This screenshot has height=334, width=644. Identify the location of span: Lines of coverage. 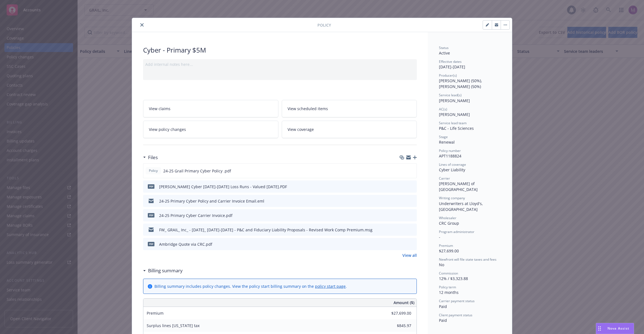
(453, 165).